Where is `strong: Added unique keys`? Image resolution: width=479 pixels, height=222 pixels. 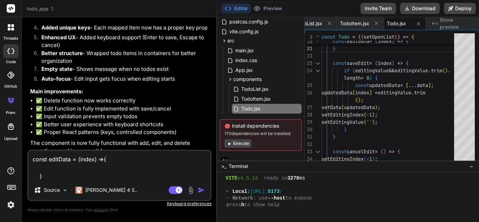
strong: Added unique keys is located at coordinates (66, 27).